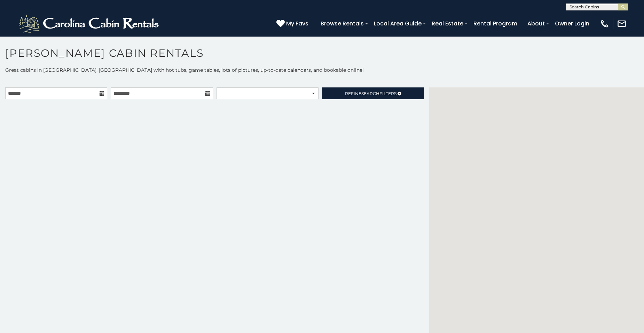 This screenshot has width=644, height=333. I want to click on img: phone-regular-white.png, so click(604, 24).